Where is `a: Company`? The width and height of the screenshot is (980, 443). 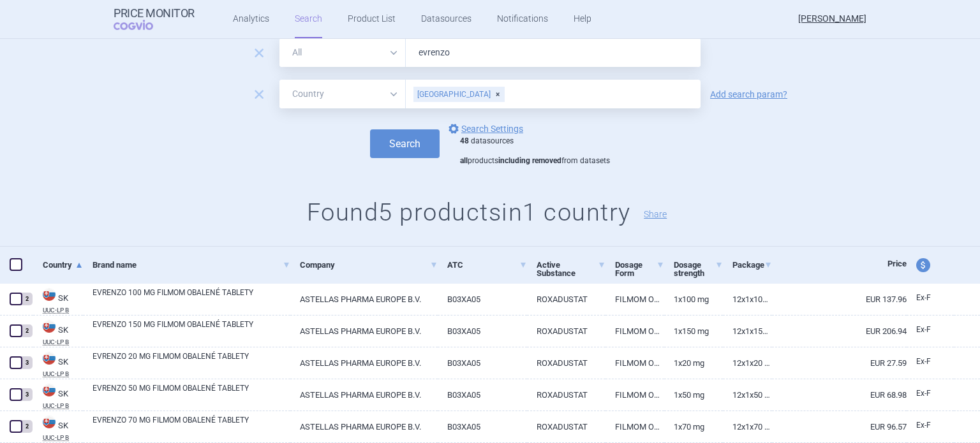
a: Company is located at coordinates (368, 264).